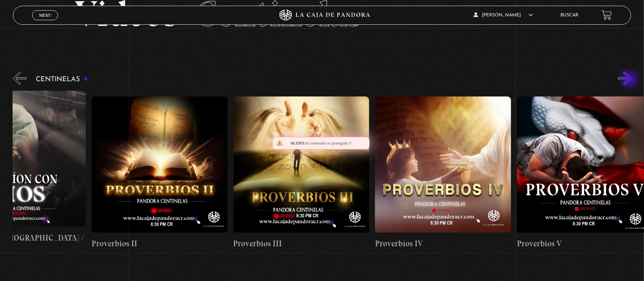  Describe the element at coordinates (62, 79) in the screenshot. I see `h3: Centinelas` at that location.